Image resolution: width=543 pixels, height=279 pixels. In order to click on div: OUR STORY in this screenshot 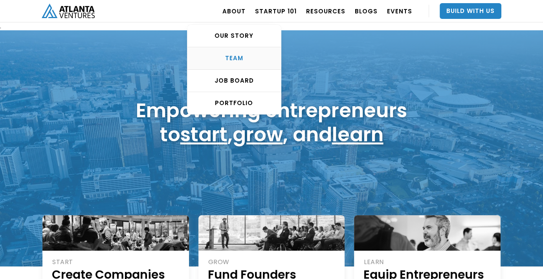, I will do `click(234, 36)`.